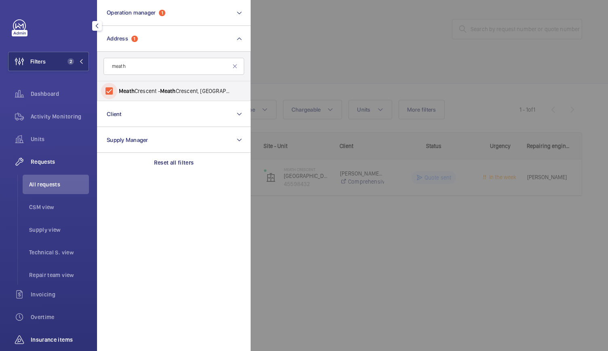  Describe the element at coordinates (60, 317) in the screenshot. I see `span: Overtime` at that location.